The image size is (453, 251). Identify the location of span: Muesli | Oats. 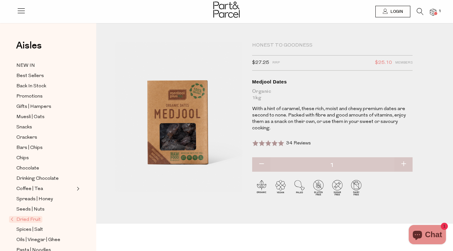
(30, 117).